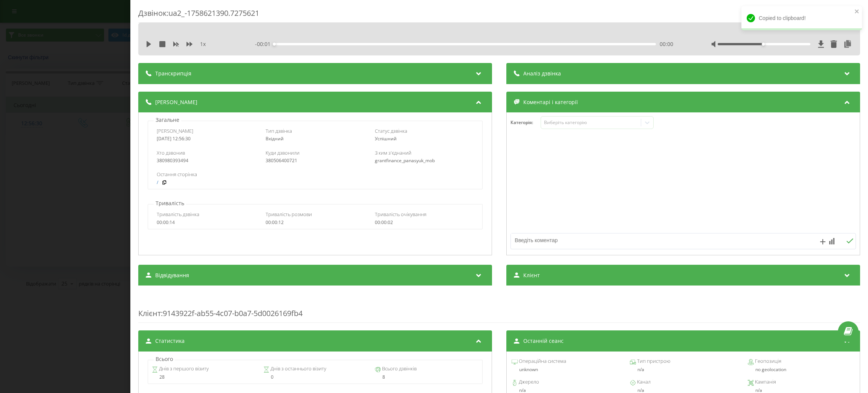 The height and width of the screenshot is (393, 868). What do you see at coordinates (170, 203) in the screenshot?
I see `p: Тривалість` at bounding box center [170, 203].